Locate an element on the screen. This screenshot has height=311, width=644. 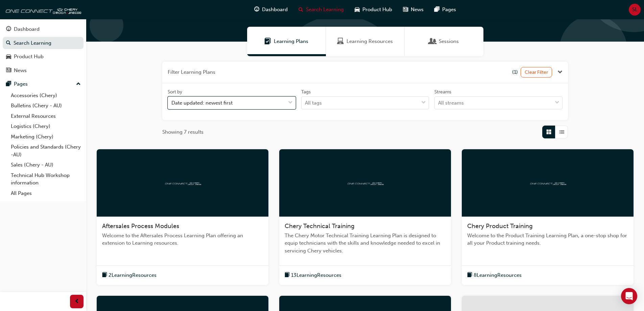
div: Open Intercom Messenger is located at coordinates (629, 296).